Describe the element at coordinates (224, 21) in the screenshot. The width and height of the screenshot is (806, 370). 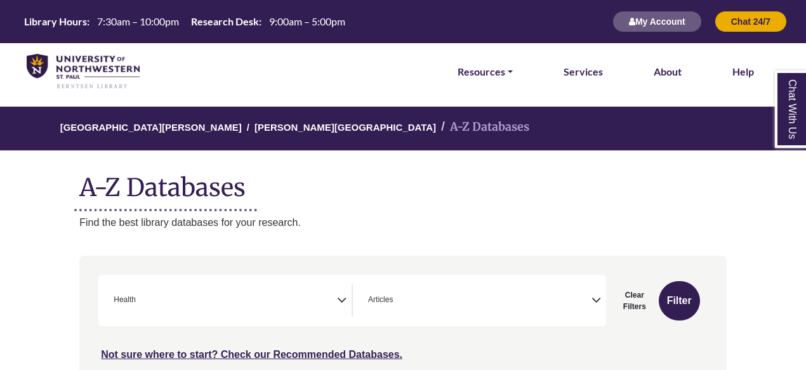
I see `th: Research Desk:` at that location.